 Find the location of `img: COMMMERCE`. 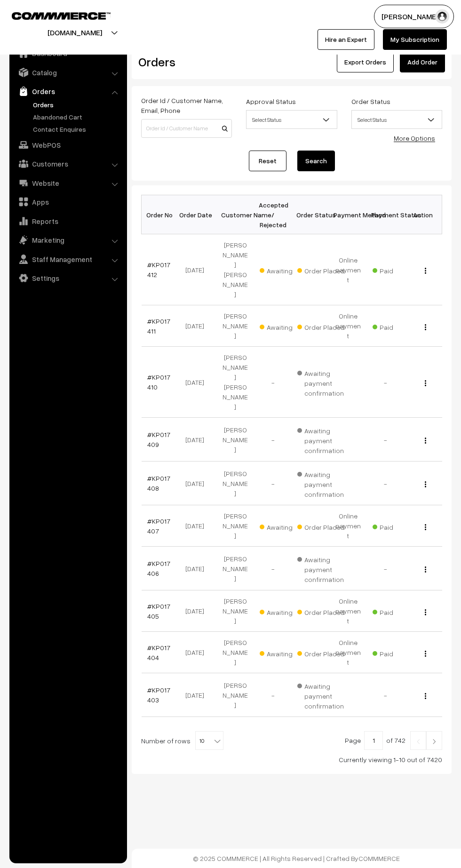

img: COMMMERCE is located at coordinates (61, 16).